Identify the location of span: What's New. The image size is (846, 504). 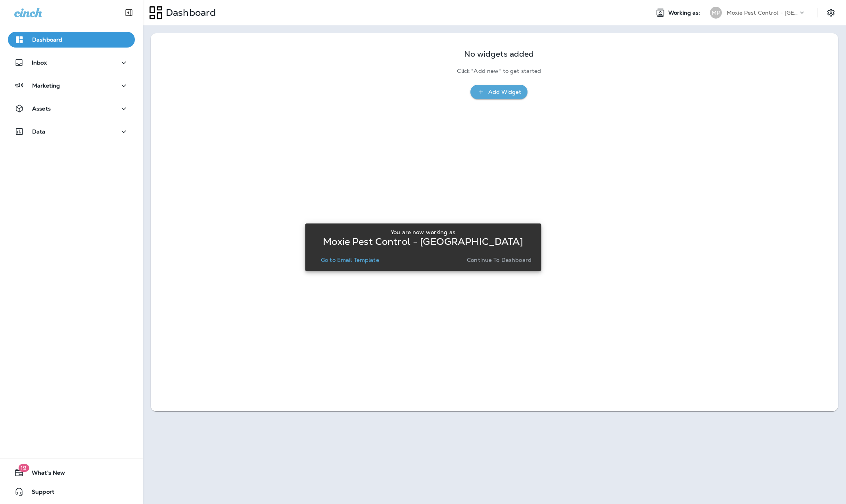
(44, 475).